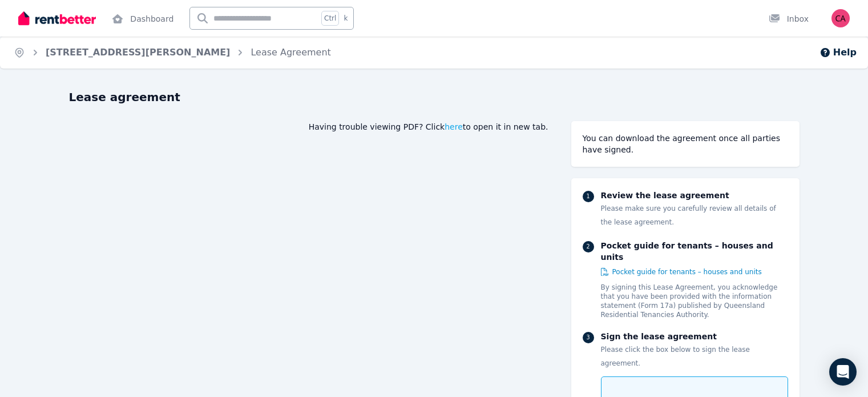 This screenshot has height=397, width=868. What do you see at coordinates (589, 196) in the screenshot?
I see `div: 1` at bounding box center [589, 196].